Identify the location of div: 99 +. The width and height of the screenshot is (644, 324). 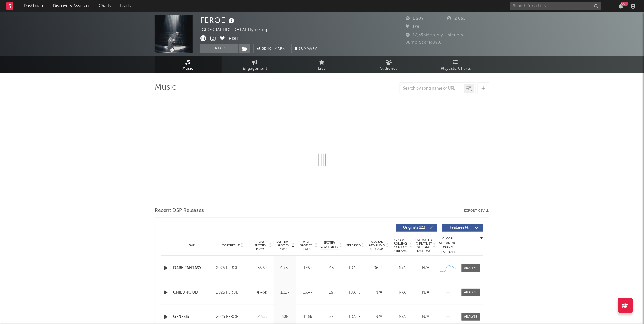
(625, 4).